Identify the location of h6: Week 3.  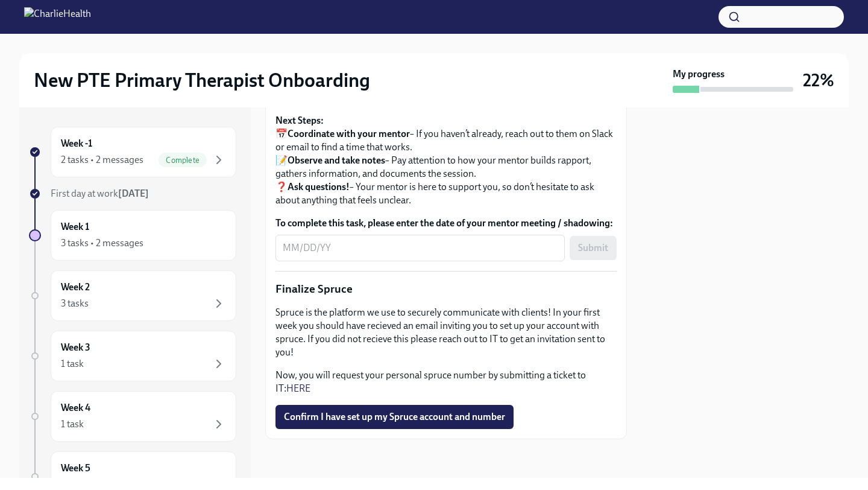
(76, 347).